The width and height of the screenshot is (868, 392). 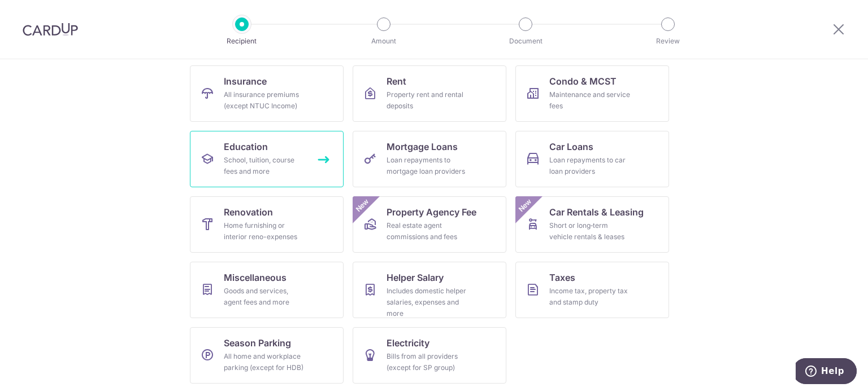 What do you see at coordinates (590, 100) in the screenshot?
I see `div: Maintenance and service fees` at bounding box center [590, 100].